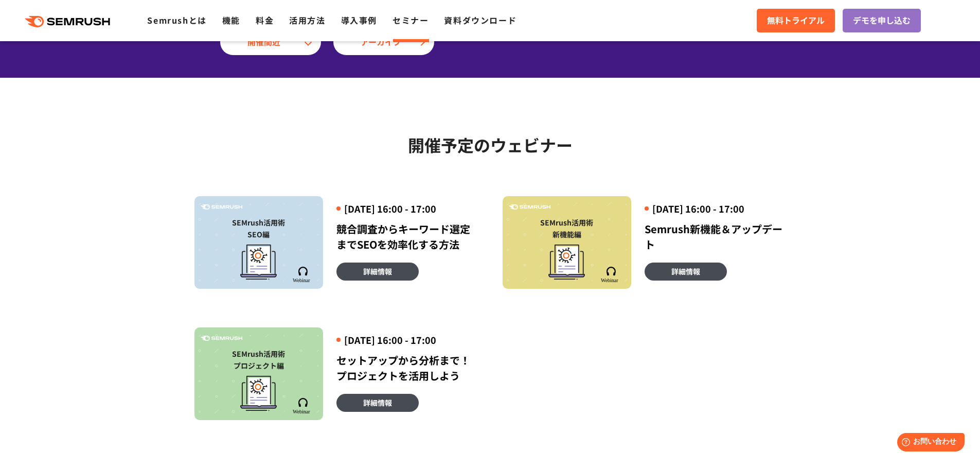 The image size is (980, 469). I want to click on div: SEMrush活用術 プロジェクト編, so click(259, 360).